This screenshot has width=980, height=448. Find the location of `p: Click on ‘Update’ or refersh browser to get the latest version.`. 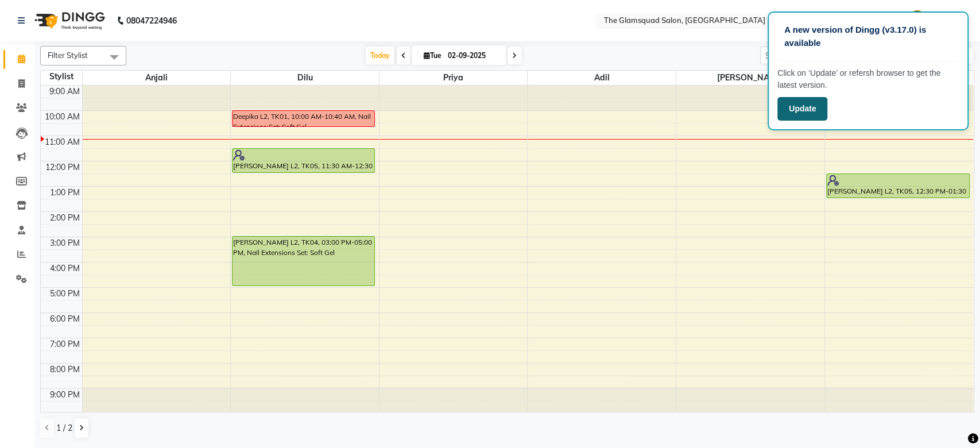

p: Click on ‘Update’ or refersh browser to get the latest version. is located at coordinates (869, 79).